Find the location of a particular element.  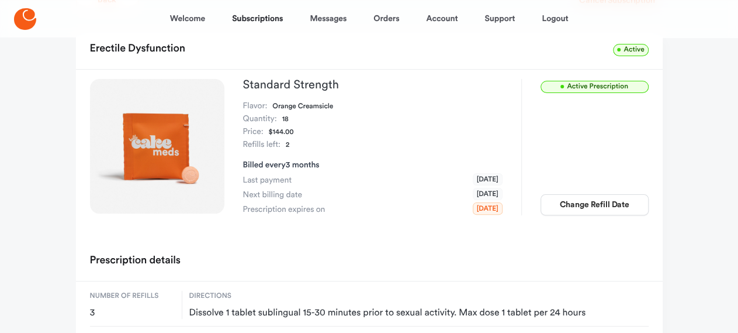

dd: 18 is located at coordinates (285, 119).